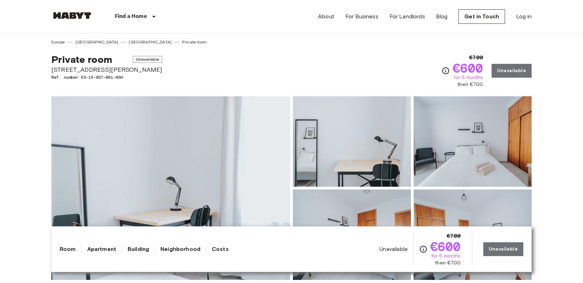  Describe the element at coordinates (407, 17) in the screenshot. I see `a: For Landlords` at that location.